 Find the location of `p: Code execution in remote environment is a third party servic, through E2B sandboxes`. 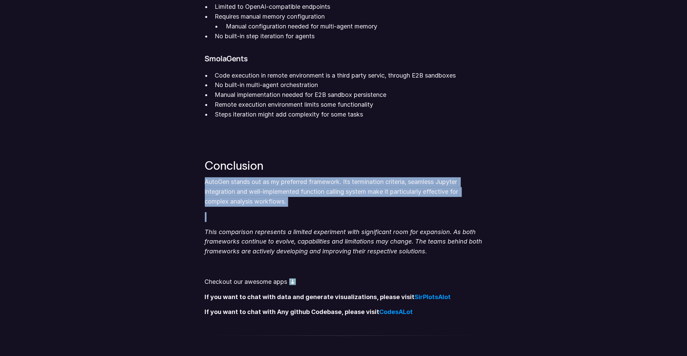

p: Code execution in remote environment is a third party servic, through E2B sandboxes is located at coordinates (349, 76).